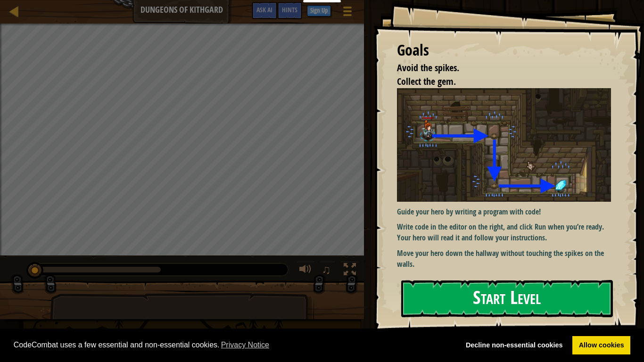  Describe the element at coordinates (348, 12) in the screenshot. I see `button: Show game menu` at that location.